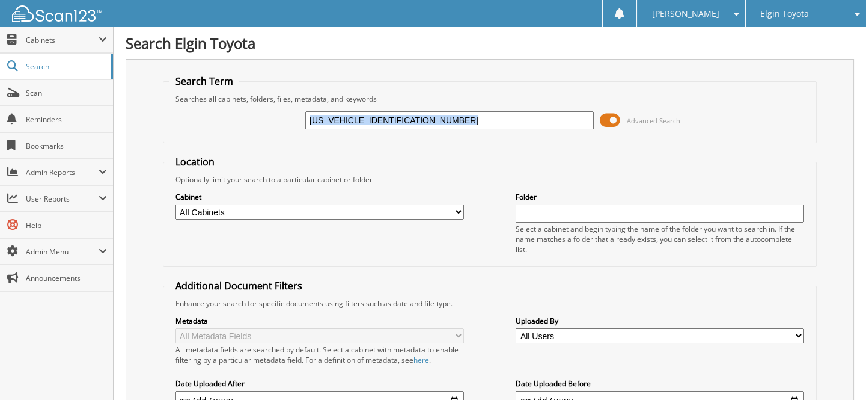 The height and width of the screenshot is (400, 866). Describe the element at coordinates (62, 198) in the screenshot. I see `span: User Reports` at that location.